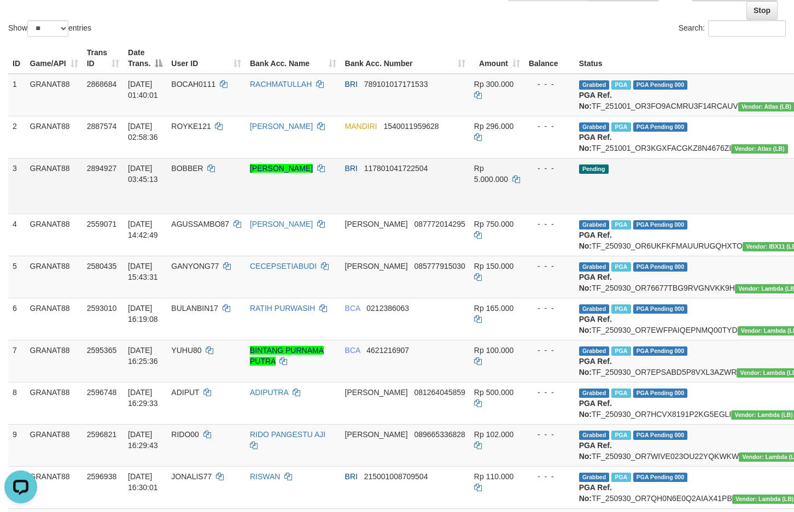 The image size is (794, 512). Describe the element at coordinates (439, 393) in the screenshot. I see `span: Copy 081264045859 to clipboard` at that location.